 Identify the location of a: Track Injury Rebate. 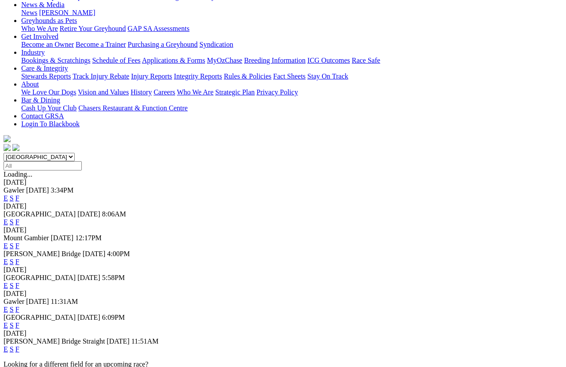
(101, 76).